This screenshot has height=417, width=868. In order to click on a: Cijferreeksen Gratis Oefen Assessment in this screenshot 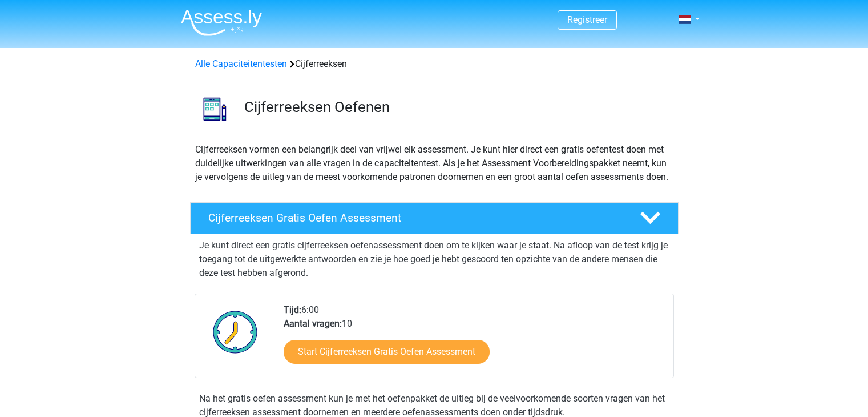, I will do `click(435, 219)`.